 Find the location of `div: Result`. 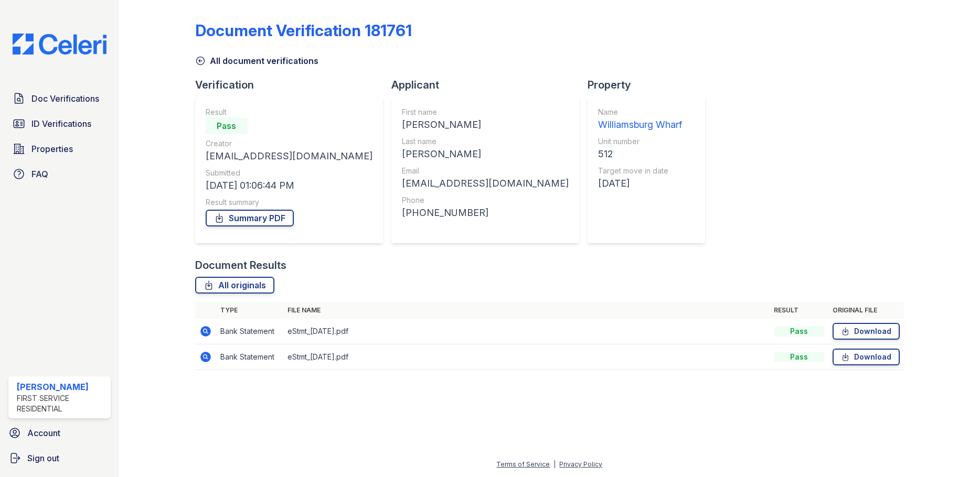

div: Result is located at coordinates (289, 112).